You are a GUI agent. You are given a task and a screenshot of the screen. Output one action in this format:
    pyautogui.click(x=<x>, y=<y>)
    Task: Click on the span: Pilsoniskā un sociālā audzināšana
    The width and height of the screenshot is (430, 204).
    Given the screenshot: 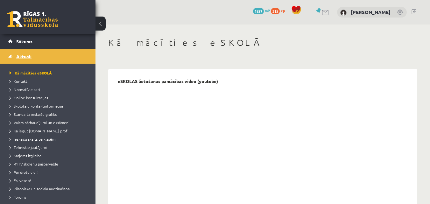 What is the action you would take?
    pyautogui.click(x=39, y=189)
    